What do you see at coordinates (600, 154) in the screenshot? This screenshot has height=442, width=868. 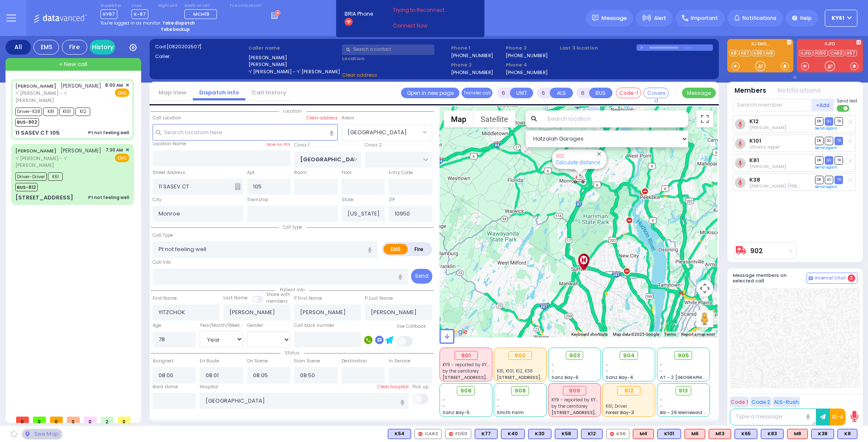 I see `button: Close` at bounding box center [600, 154].